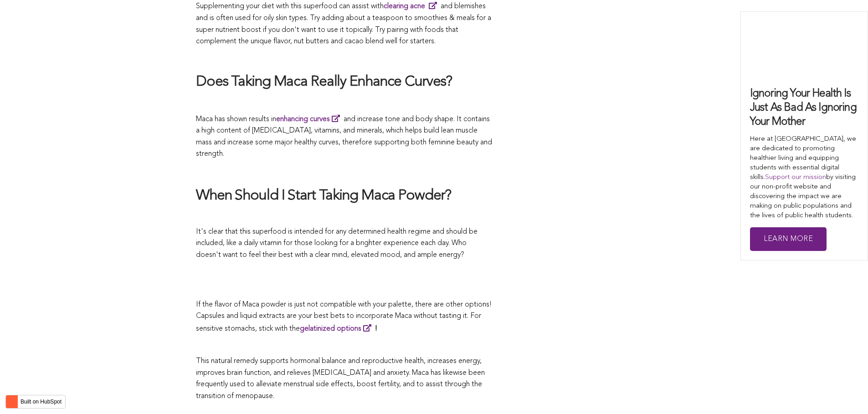  I want to click on a: gelatinized options, so click(337, 329).